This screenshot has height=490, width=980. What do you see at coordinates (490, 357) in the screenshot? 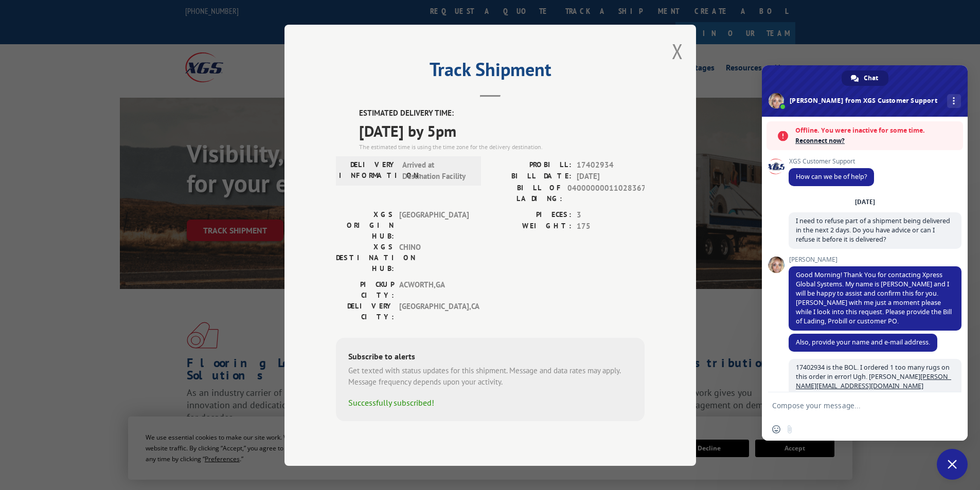
I see `div: Subscribe to alerts` at bounding box center [490, 357].